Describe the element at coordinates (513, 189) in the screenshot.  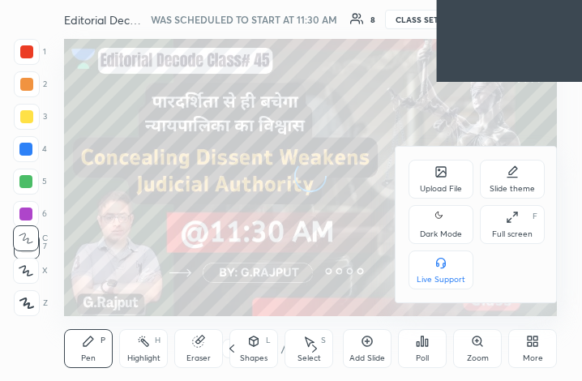
I see `div: Slide theme` at that location.